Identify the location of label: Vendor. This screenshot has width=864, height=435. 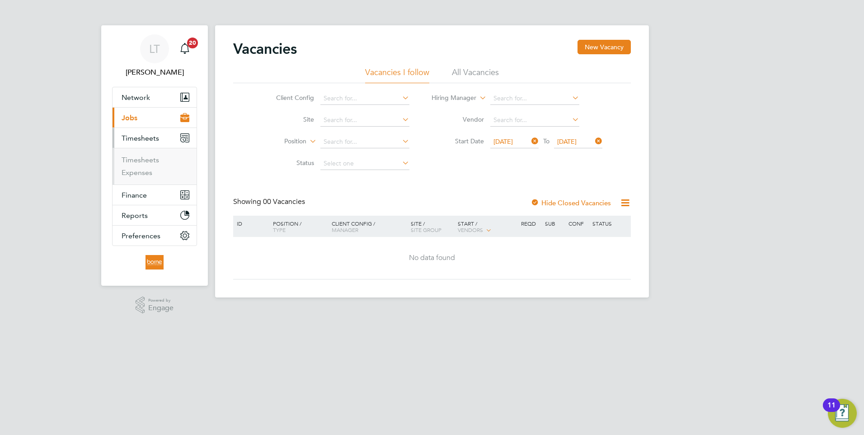
(458, 119).